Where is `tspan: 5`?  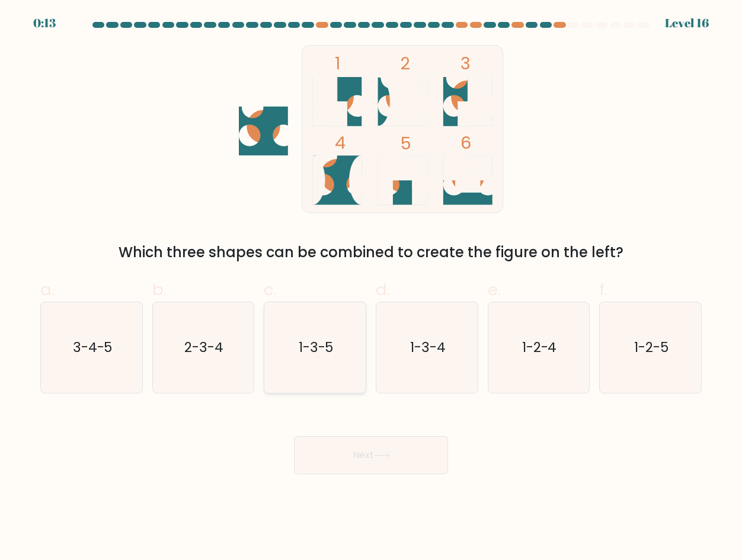 tspan: 5 is located at coordinates (406, 143).